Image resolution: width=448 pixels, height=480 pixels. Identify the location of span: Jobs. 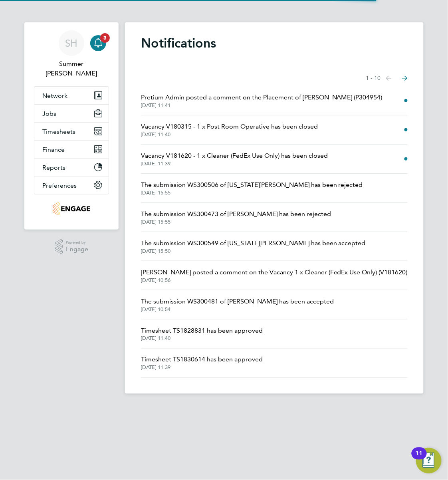
(49, 113).